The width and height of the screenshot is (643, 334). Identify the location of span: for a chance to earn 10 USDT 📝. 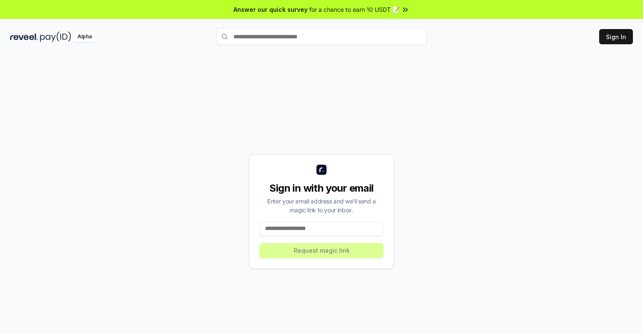
(354, 9).